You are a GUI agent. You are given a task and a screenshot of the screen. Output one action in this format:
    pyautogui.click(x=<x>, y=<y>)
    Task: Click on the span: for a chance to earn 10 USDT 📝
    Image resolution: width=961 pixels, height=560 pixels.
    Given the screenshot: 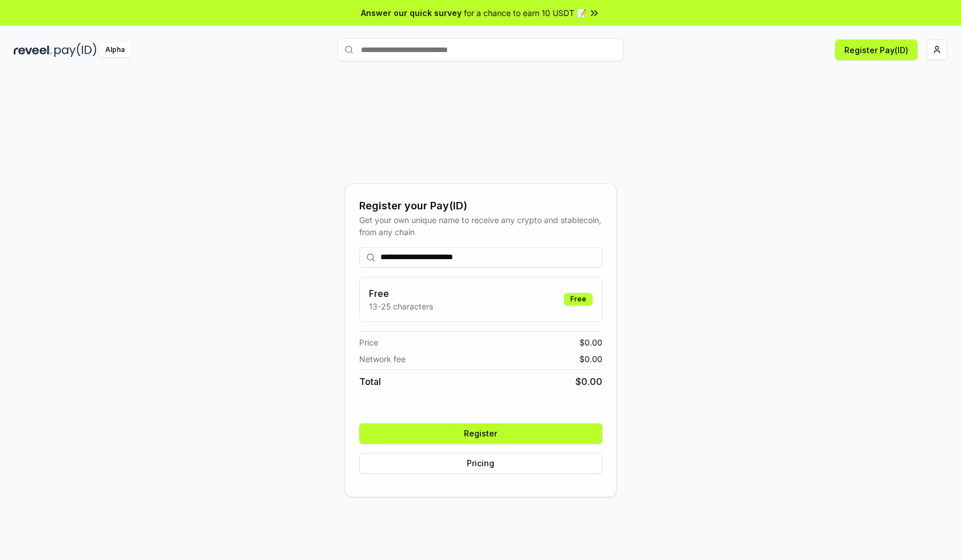 What is the action you would take?
    pyautogui.click(x=525, y=13)
    